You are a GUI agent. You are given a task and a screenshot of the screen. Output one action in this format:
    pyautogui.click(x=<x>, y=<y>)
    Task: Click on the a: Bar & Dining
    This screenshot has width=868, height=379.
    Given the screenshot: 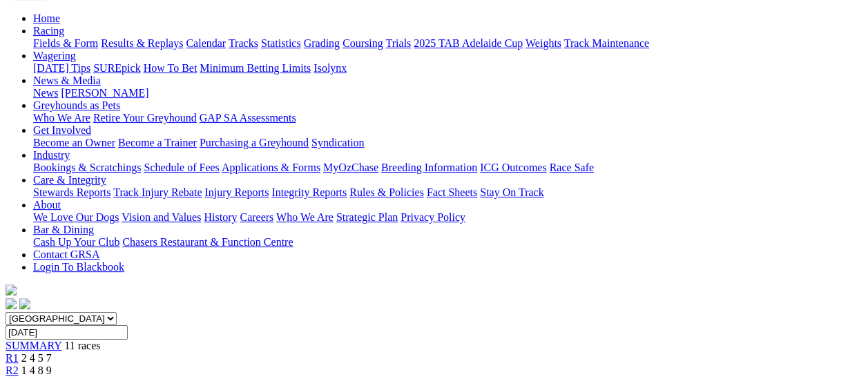 What is the action you would take?
    pyautogui.click(x=64, y=229)
    